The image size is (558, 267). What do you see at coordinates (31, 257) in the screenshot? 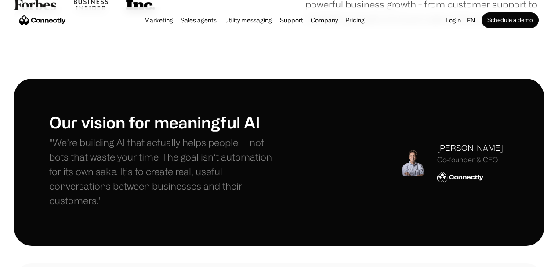
I see `aside: Language selected: English` at bounding box center [31, 257].